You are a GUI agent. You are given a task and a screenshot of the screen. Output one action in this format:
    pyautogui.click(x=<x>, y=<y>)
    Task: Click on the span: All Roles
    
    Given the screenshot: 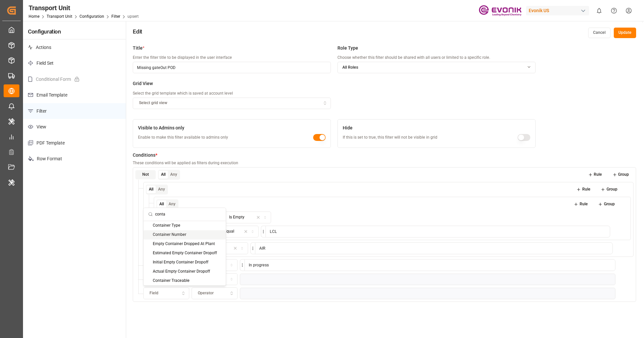 What is the action you would take?
    pyautogui.click(x=350, y=68)
    